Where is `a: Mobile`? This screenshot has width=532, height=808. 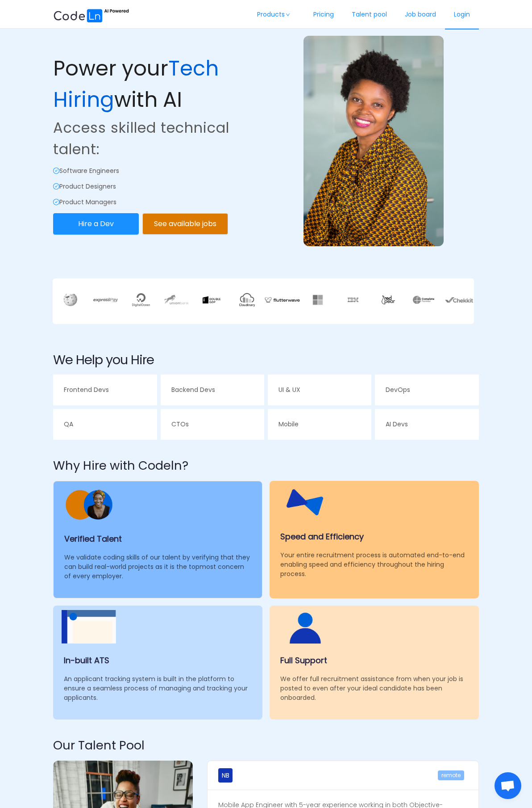 a: Mobile is located at coordinates (320, 424).